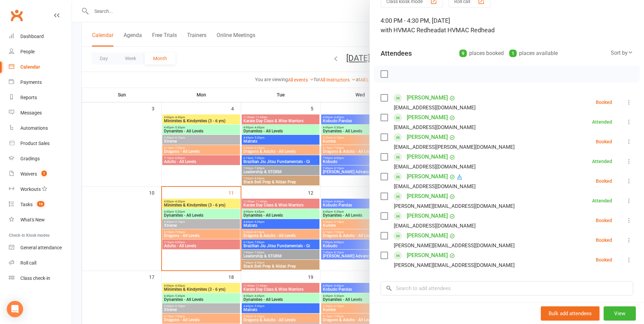  Describe the element at coordinates (40, 263) in the screenshot. I see `a: Roll call` at that location.